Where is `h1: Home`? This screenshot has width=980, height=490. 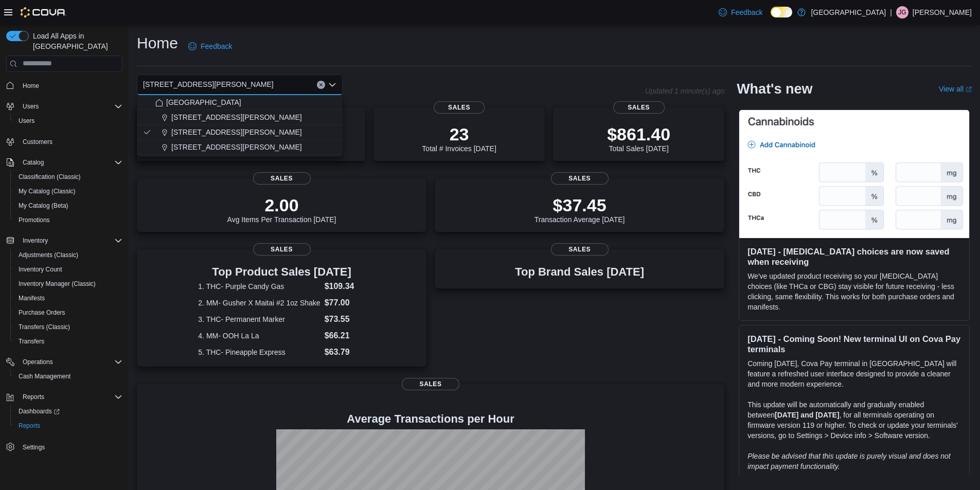
h1: Home is located at coordinates (157, 43).